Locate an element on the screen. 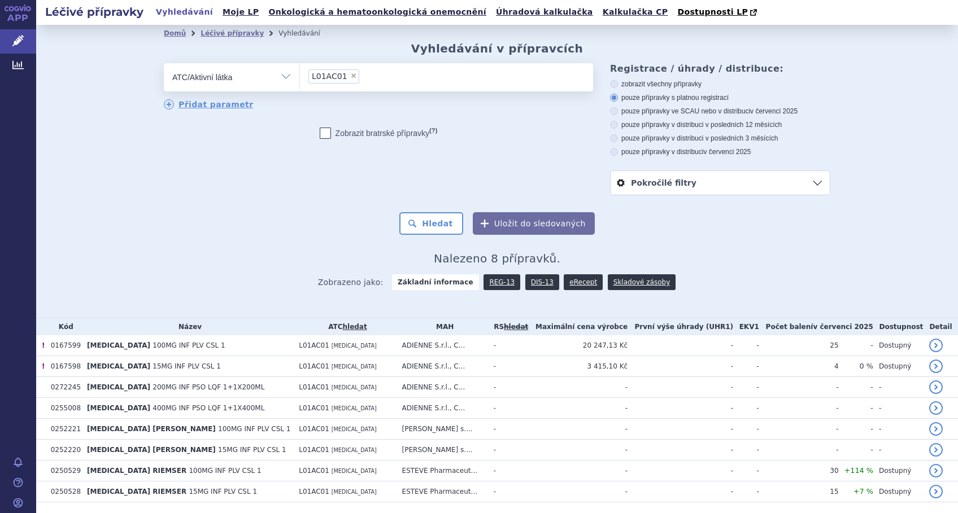  td: 0252220 is located at coordinates (63, 450).